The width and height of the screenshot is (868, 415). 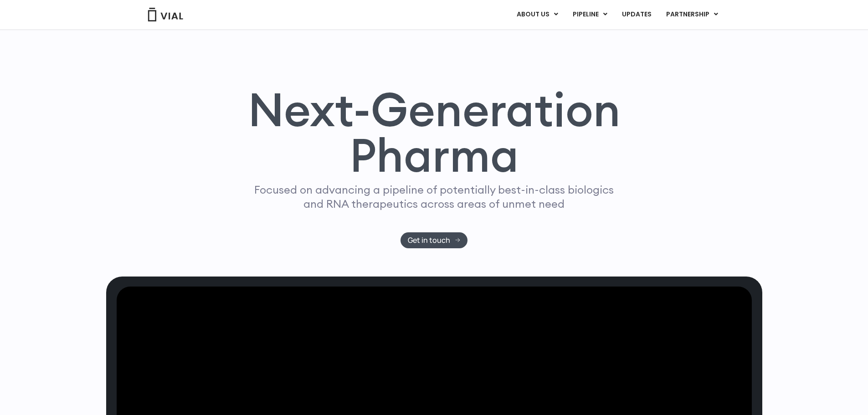 I want to click on a: UPDATES, so click(x=637, y=14).